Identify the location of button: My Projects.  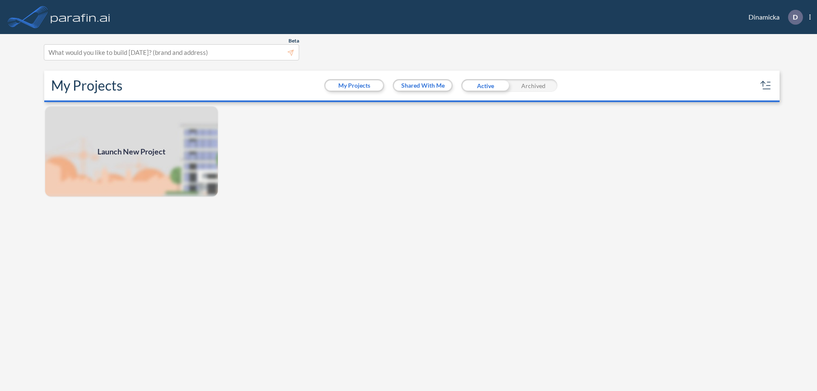
(354, 86).